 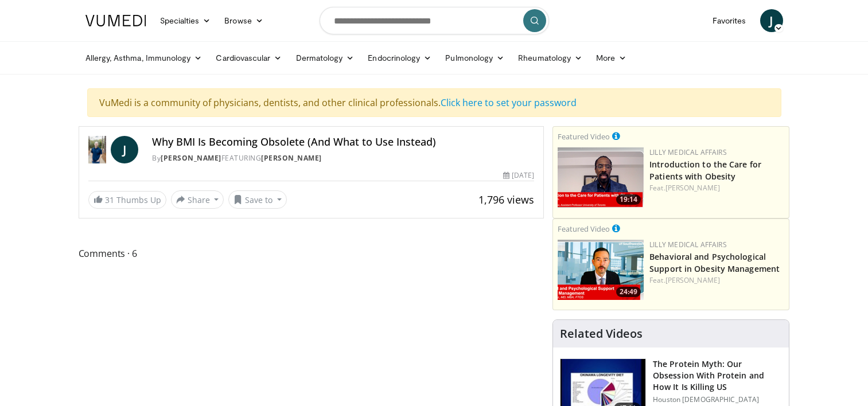 I want to click on a: Dermatology, so click(x=325, y=58).